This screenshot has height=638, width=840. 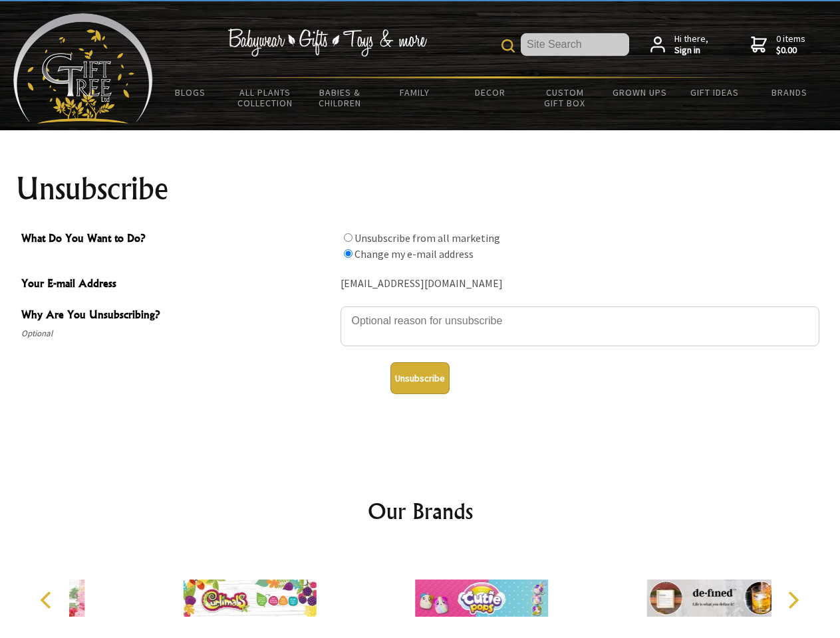 I want to click on h1: Unsubscribe, so click(x=420, y=188).